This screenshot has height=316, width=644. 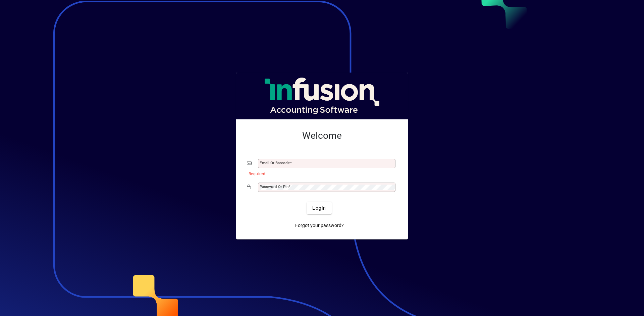 What do you see at coordinates (322, 136) in the screenshot?
I see `h2: Welcome` at bounding box center [322, 136].